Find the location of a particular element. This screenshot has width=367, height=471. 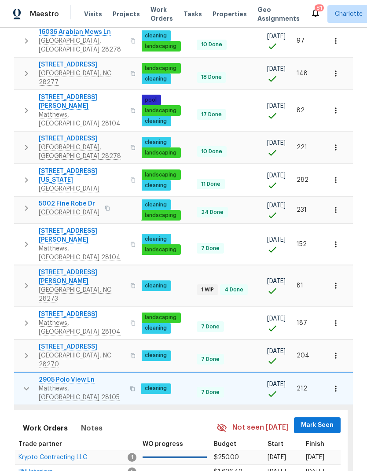

span: Properties is located at coordinates (230, 14).